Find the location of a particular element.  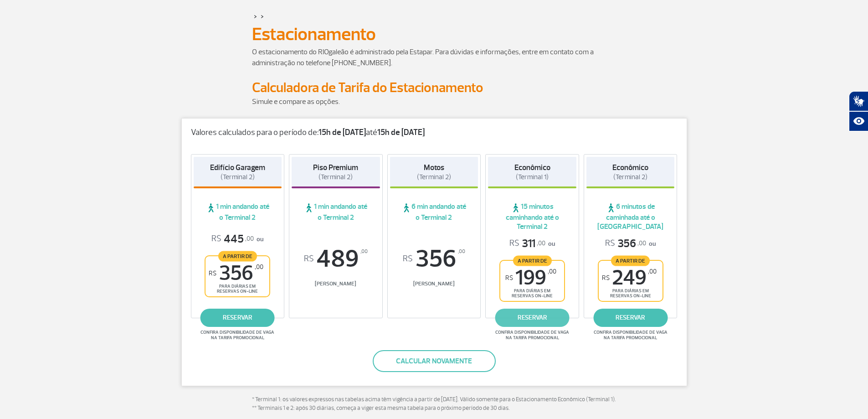

h2: Calculadora de Tarifa do Estacionamento is located at coordinates (434, 88).